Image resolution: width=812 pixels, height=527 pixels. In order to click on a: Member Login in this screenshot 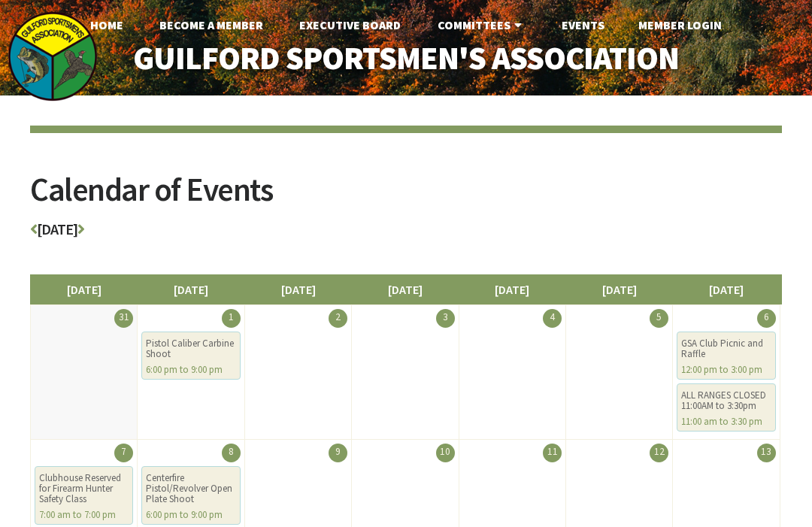, I will do `click(680, 25)`.